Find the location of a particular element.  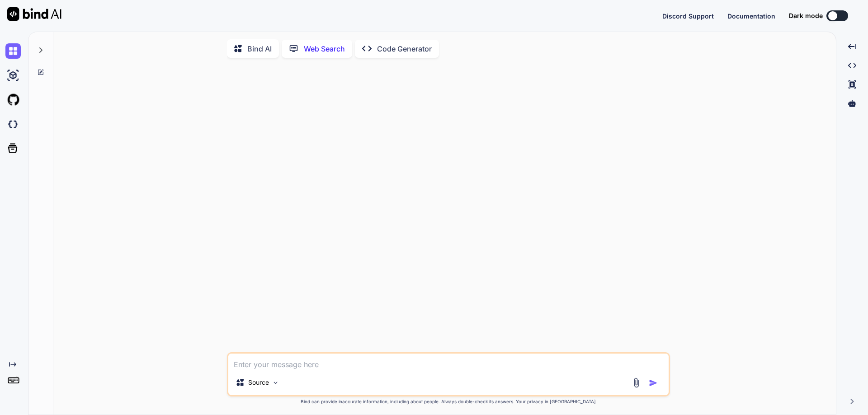

p: Web Search is located at coordinates (324, 49).